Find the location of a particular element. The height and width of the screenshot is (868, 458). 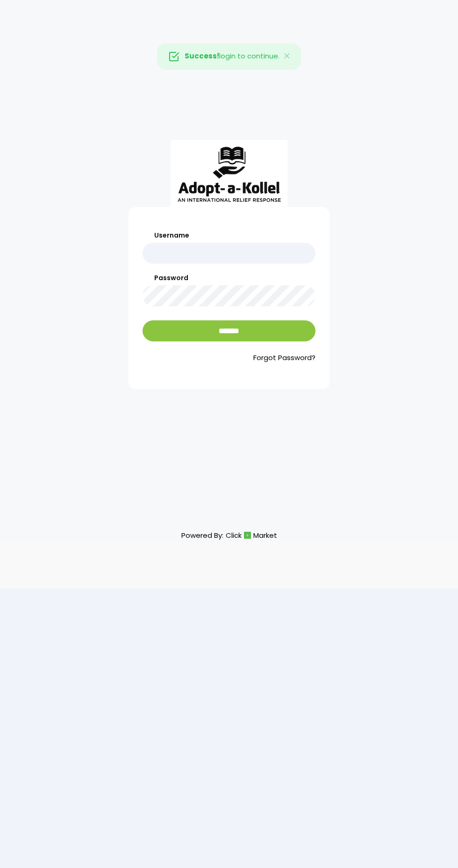

img: cm_icon.png is located at coordinates (247, 535).